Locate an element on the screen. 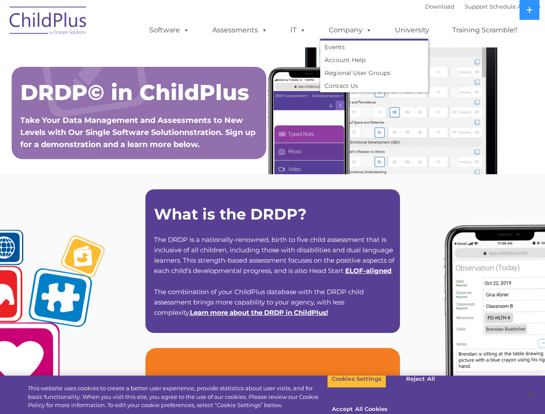 The height and width of the screenshot is (414, 545). div: This website uses cookies to create a better user experience, provide statistics about user visit... is located at coordinates (177, 397).